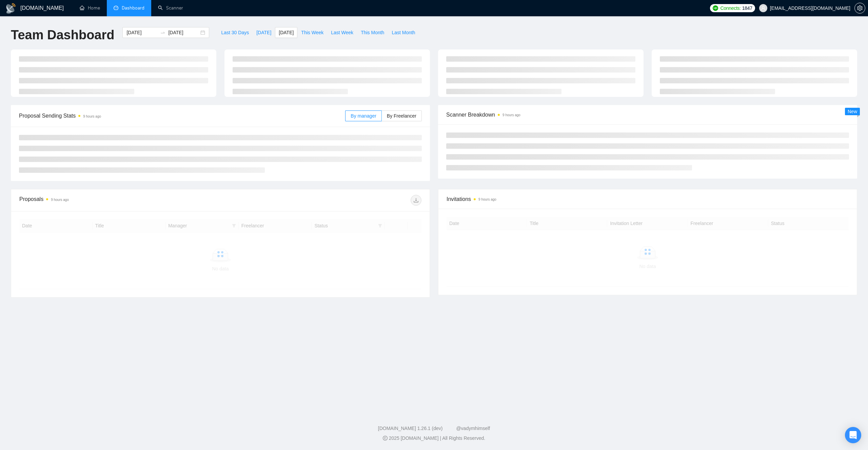 This screenshot has width=868, height=450. What do you see at coordinates (853, 435) in the screenshot?
I see `div: Open Intercom Messenger` at bounding box center [853, 435].